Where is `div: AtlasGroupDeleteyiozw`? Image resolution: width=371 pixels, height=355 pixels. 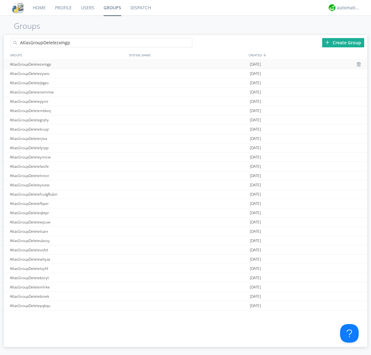
div: AtlasGroupDeleteyiozw is located at coordinates (68, 185).